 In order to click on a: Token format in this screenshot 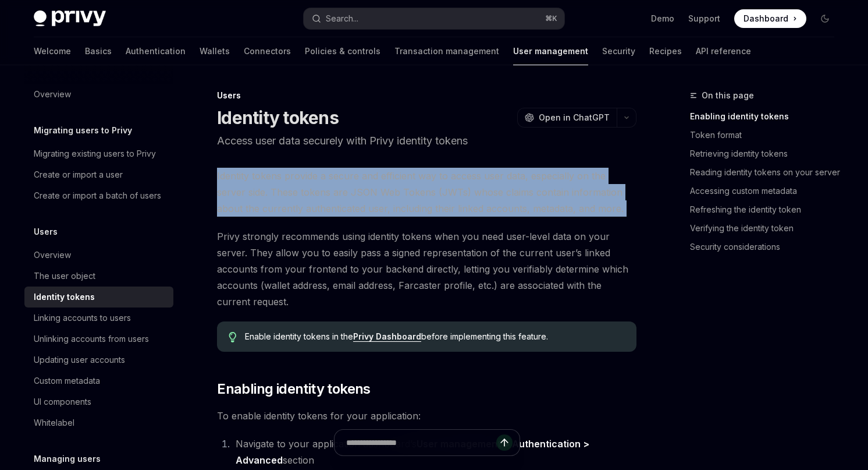, I will do `click(766, 135)`.